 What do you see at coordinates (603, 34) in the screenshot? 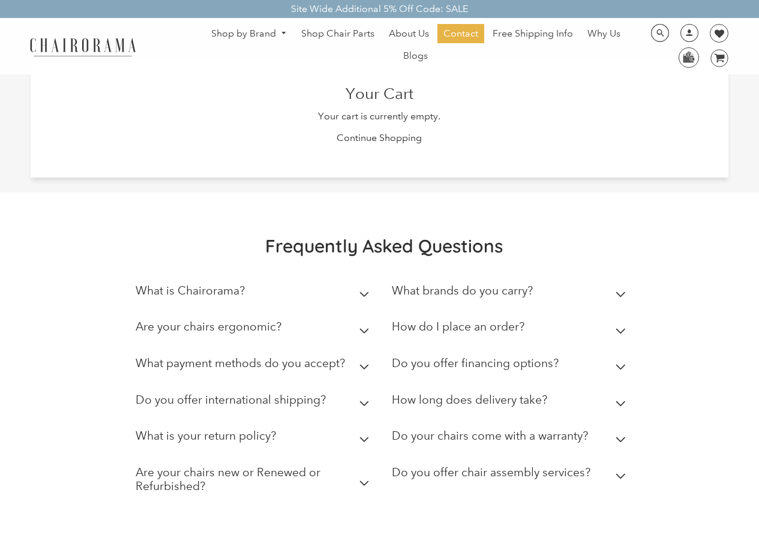
I see `a: Why Us` at bounding box center [603, 34].